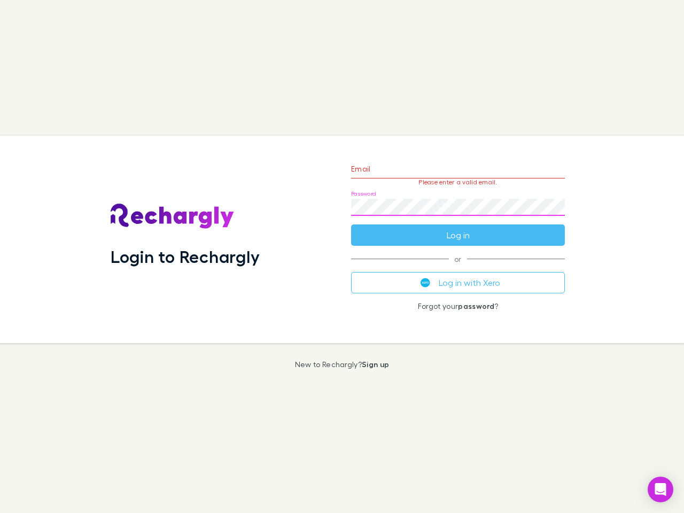  Describe the element at coordinates (173, 216) in the screenshot. I see `img: Rechargly's Logo` at that location.